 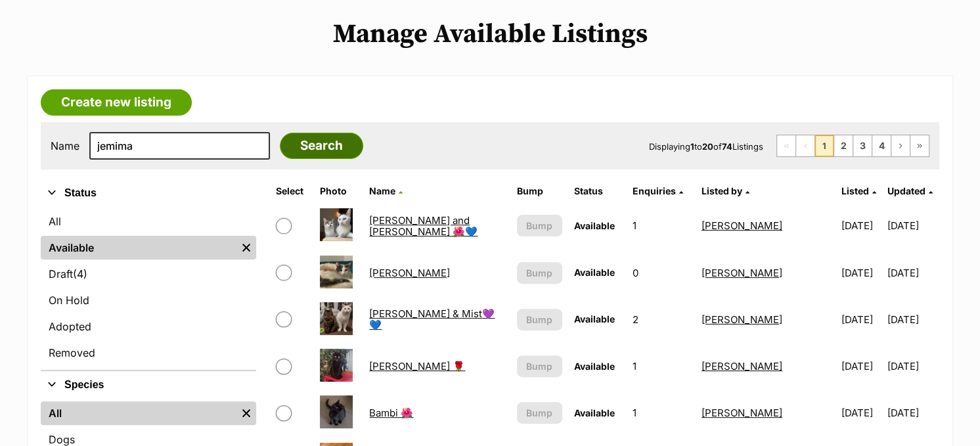 What do you see at coordinates (920, 146) in the screenshot?
I see `a: Last page` at bounding box center [920, 146].